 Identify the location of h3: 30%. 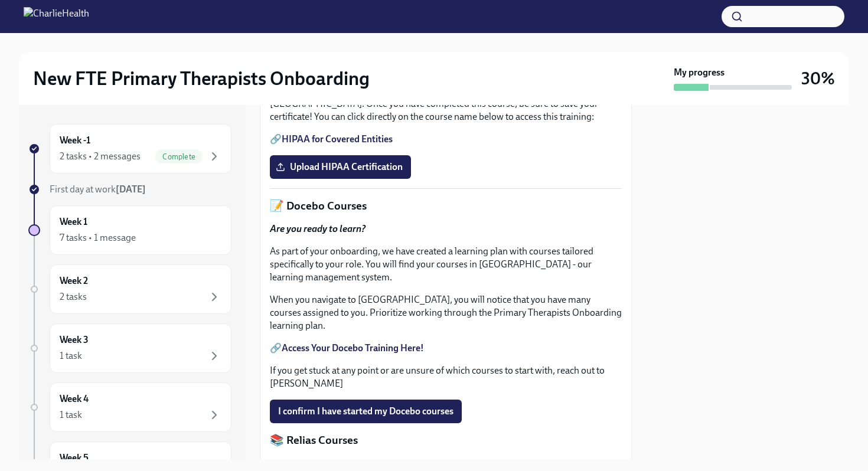
(818, 78).